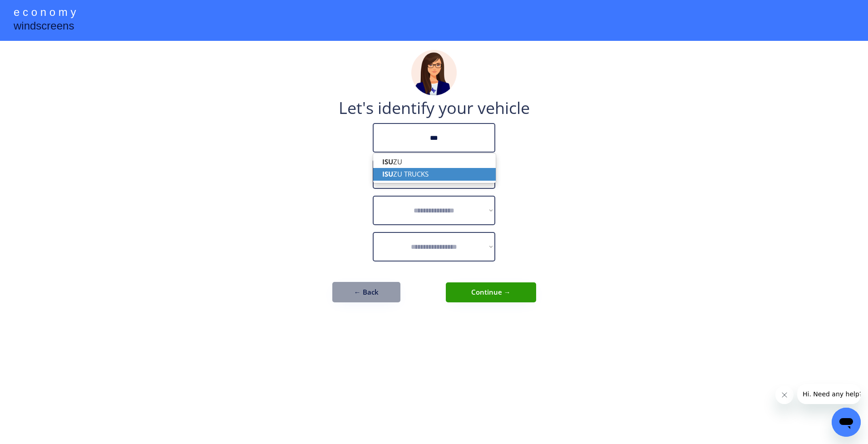 The height and width of the screenshot is (444, 868). I want to click on button: ← Back, so click(366, 292).